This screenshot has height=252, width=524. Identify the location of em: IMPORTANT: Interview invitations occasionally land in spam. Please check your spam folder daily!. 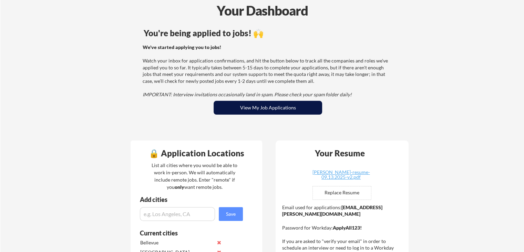
(247, 94).